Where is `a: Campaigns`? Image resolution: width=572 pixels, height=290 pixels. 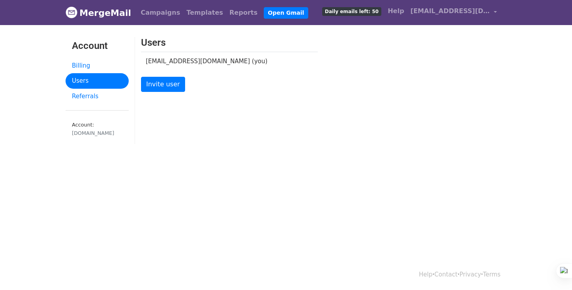
a: Campaigns is located at coordinates (160, 13).